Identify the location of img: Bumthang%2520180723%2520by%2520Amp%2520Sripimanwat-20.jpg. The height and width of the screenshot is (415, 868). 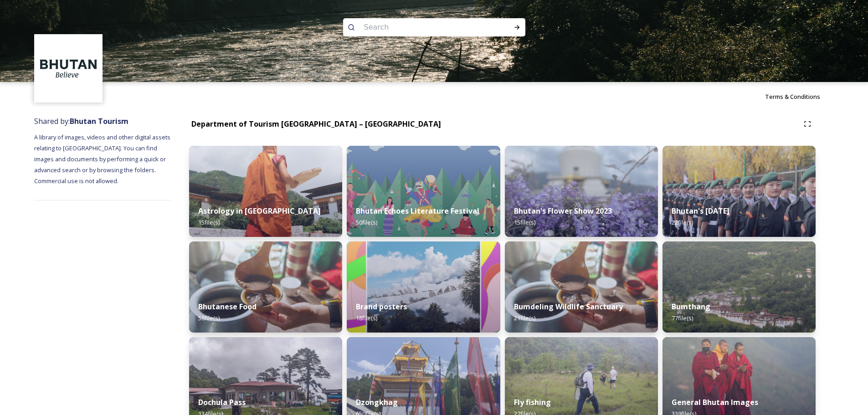
(738, 287).